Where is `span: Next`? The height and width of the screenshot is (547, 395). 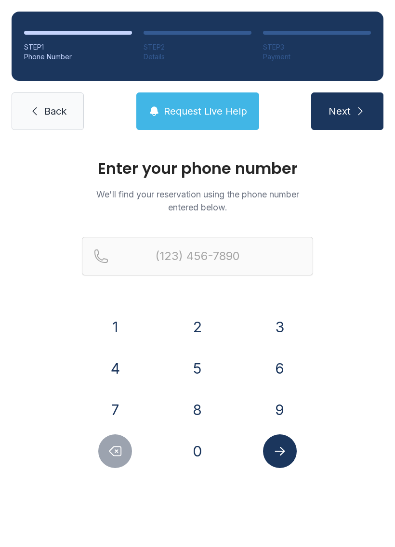 span: Next is located at coordinates (340, 111).